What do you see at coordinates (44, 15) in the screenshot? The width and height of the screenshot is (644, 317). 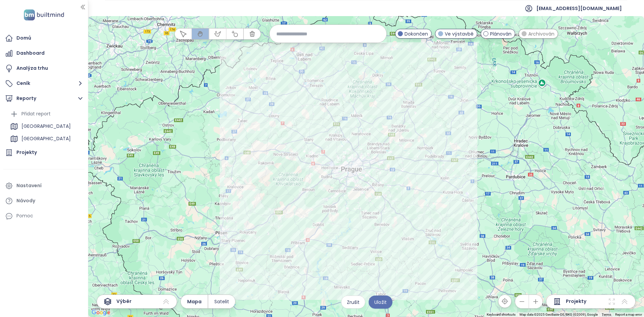 I see `img: logo` at bounding box center [44, 15].